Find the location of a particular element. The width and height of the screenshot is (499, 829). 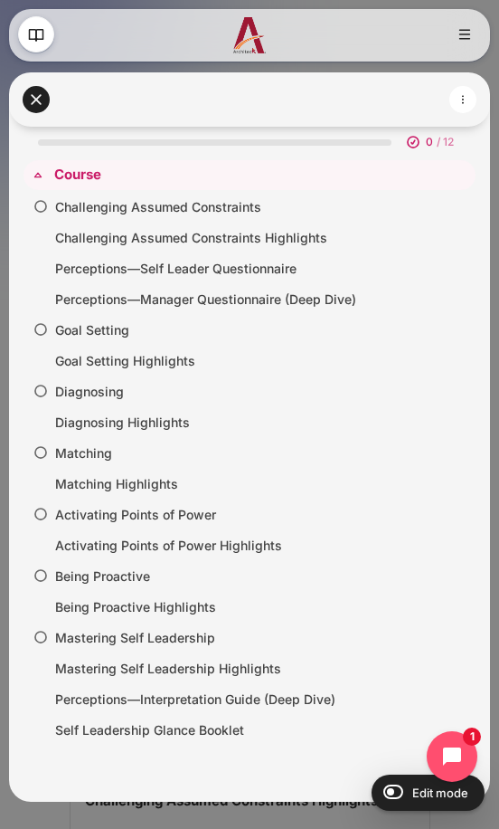

span: / 12 is located at coordinates (445, 142).